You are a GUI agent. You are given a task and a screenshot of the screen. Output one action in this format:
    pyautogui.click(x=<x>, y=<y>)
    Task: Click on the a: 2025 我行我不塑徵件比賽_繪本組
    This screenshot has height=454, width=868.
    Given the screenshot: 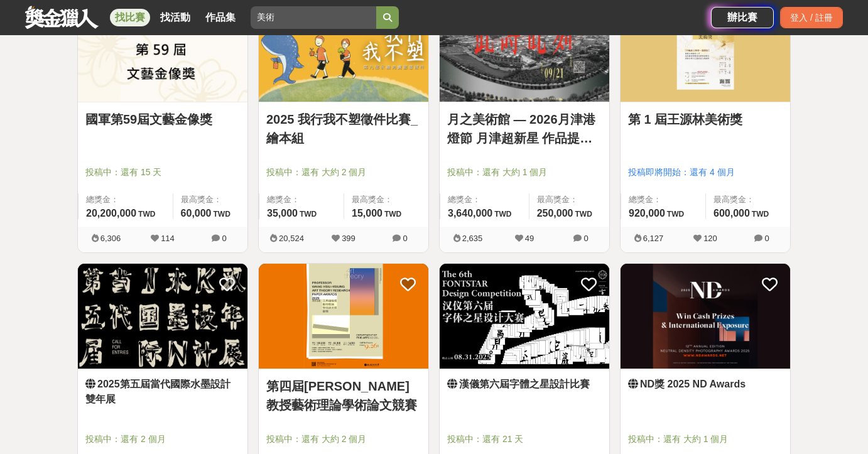 What is the action you would take?
    pyautogui.click(x=343, y=129)
    